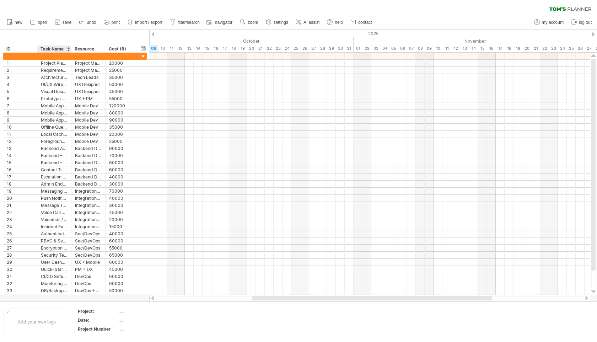  What do you see at coordinates (207, 48) in the screenshot?
I see `div: Wednesday, 15 October 2025` at bounding box center [207, 48].